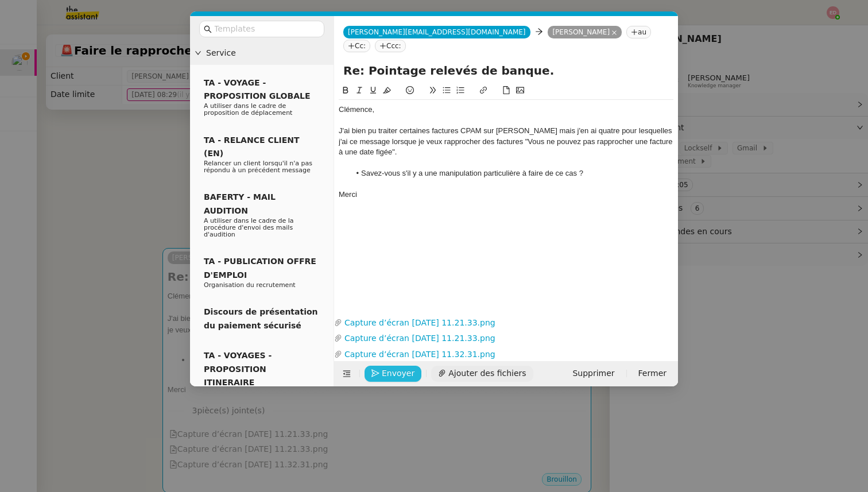  What do you see at coordinates (593, 373) in the screenshot?
I see `span: Supprimer` at bounding box center [593, 373].